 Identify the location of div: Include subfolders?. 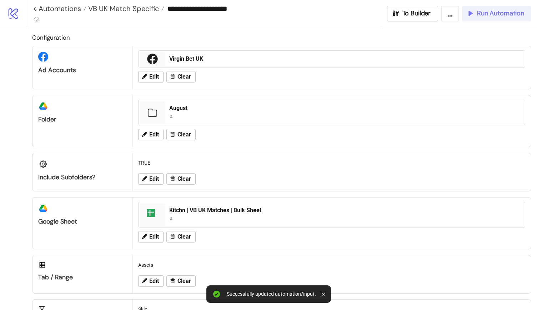
(82, 177).